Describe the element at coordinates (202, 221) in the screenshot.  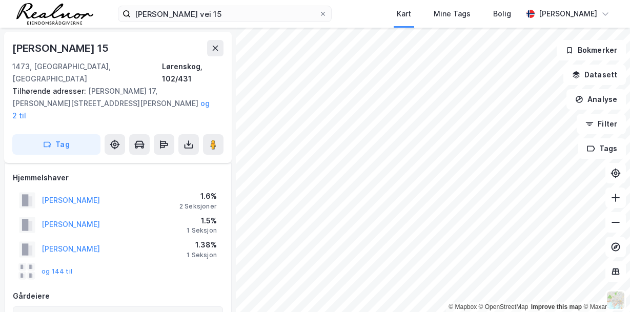
I see `div: 1.5%` at that location.